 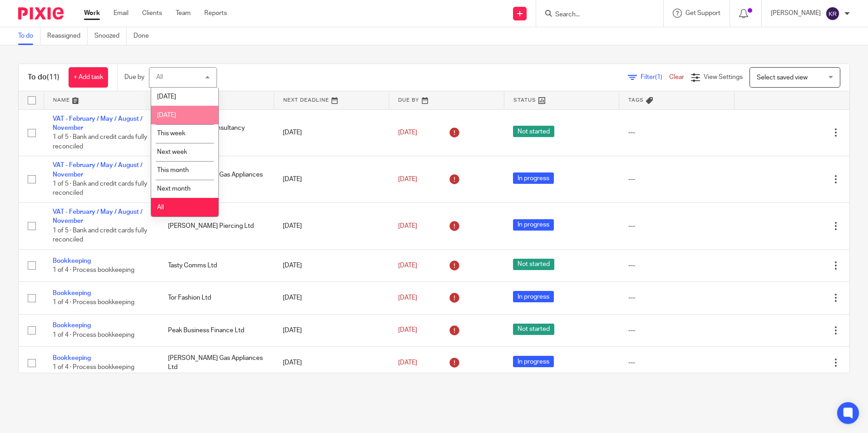 I want to click on td: Tasty Comms Ltd, so click(x=216, y=265).